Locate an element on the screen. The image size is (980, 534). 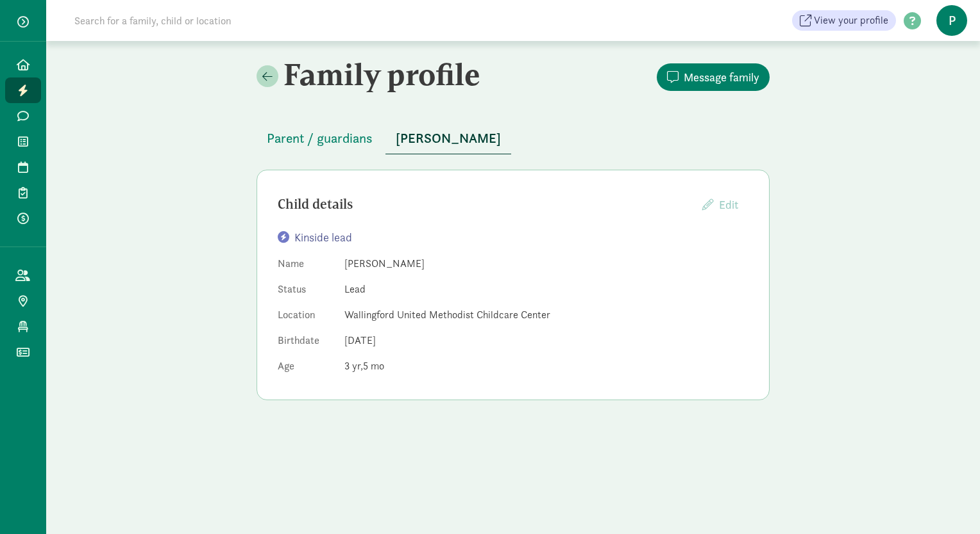
a: View your profile is located at coordinates (844, 20).